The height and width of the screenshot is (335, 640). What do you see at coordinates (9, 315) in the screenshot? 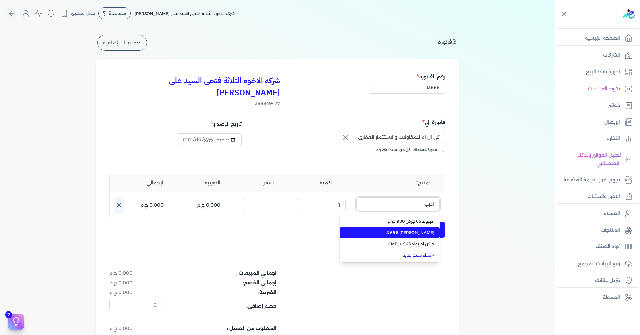
I see `span: 2` at bounding box center [9, 315].